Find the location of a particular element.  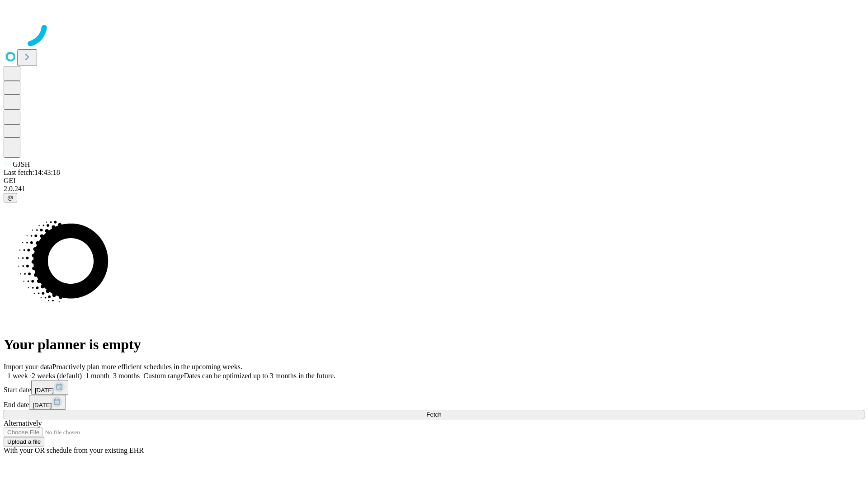

div: 2.0.241 is located at coordinates (434, 189).